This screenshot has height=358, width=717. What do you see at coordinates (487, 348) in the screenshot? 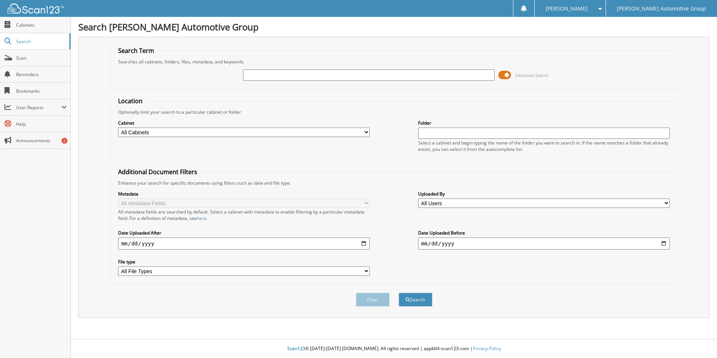
I see `a: Privacy Policy` at bounding box center [487, 348].